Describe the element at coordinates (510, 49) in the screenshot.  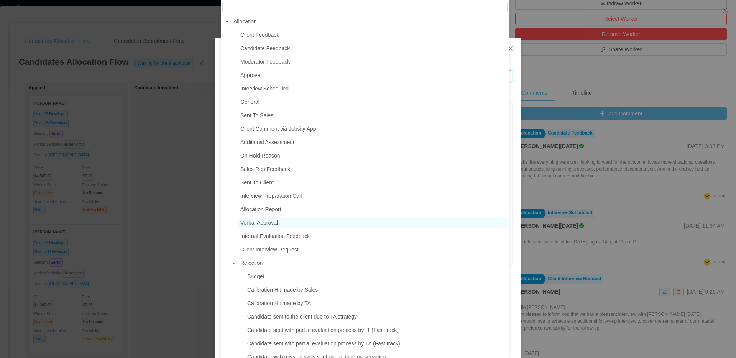
I see `i: icon: close` at that location.